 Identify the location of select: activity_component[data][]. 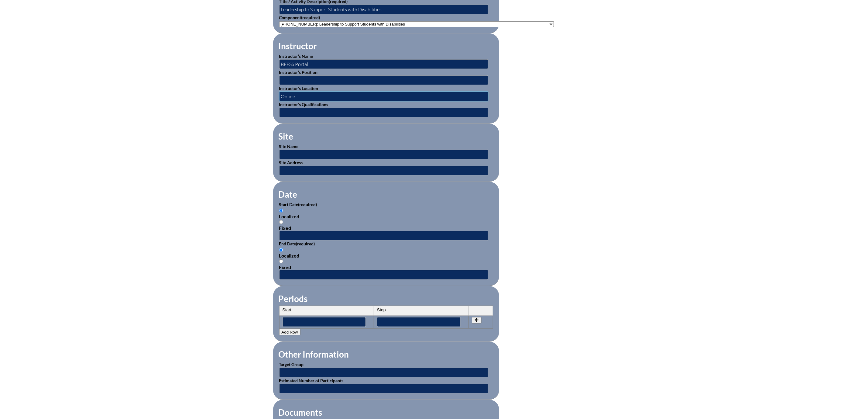
(417, 24).